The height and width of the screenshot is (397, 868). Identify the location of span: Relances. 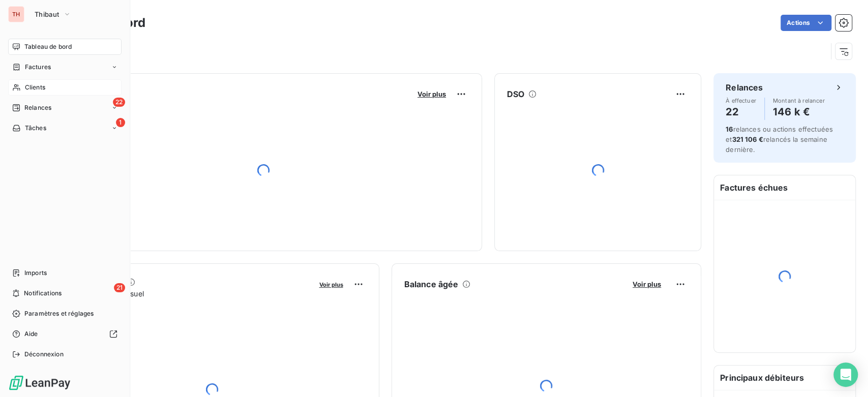
(38, 107).